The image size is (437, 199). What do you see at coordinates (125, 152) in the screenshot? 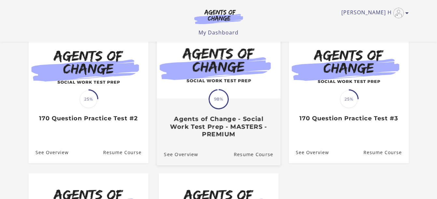
I see `a: 170 Question Practice Test #2: Resume Course` at bounding box center [125, 152].